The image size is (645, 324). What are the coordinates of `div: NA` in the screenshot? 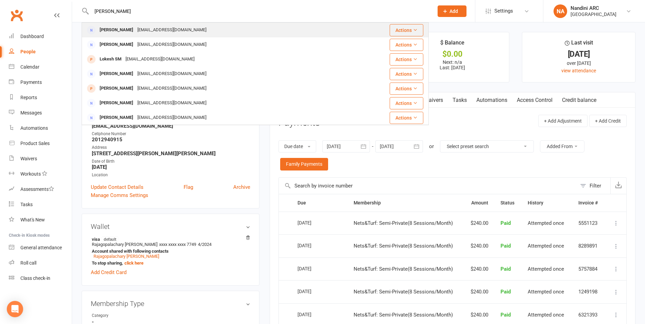 It's located at (560, 11).